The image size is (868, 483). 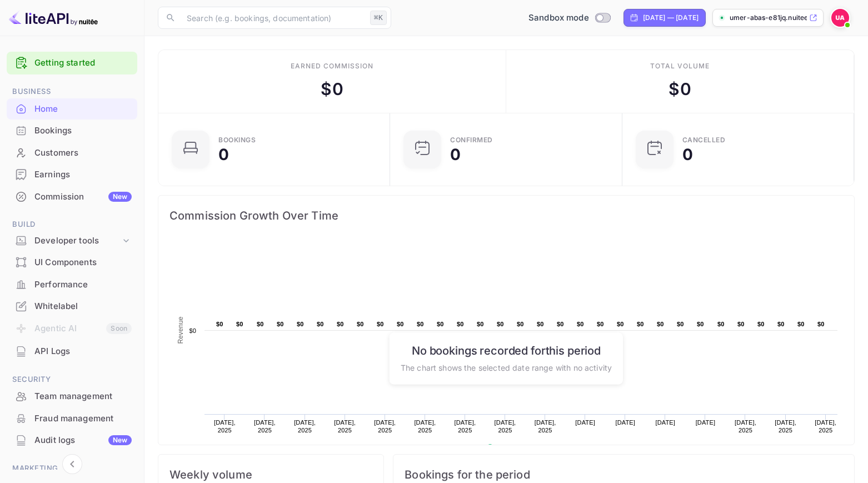 What do you see at coordinates (72, 63) in the screenshot?
I see `div: Getting started` at bounding box center [72, 63].